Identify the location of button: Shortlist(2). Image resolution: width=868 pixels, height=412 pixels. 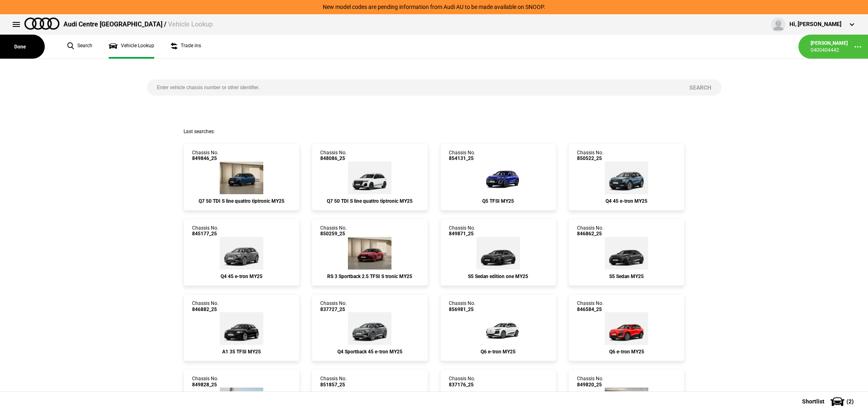
(829, 401).